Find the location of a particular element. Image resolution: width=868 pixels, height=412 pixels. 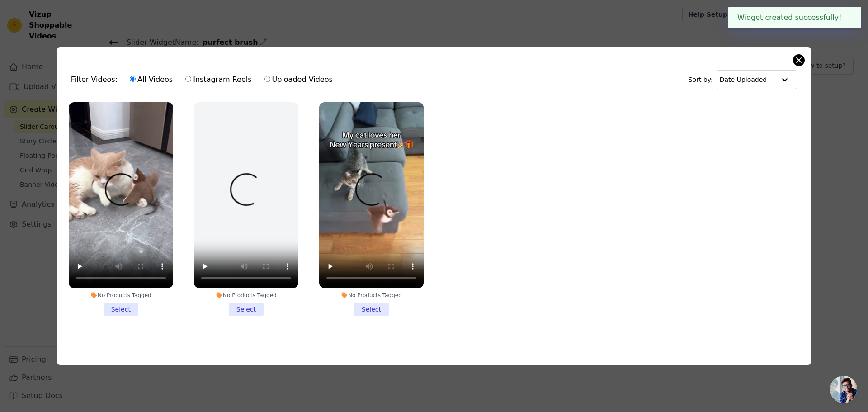

div: Widget created successfully! is located at coordinates (794, 17).